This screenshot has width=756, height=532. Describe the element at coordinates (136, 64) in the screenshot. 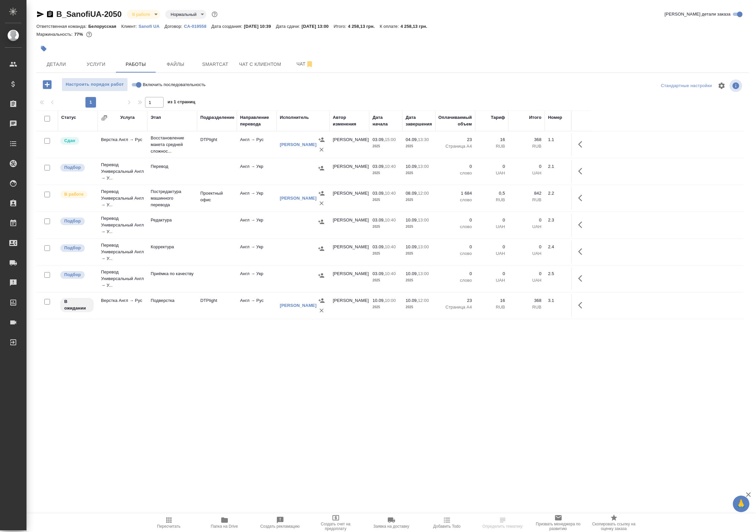

I see `span: Работы` at that location.